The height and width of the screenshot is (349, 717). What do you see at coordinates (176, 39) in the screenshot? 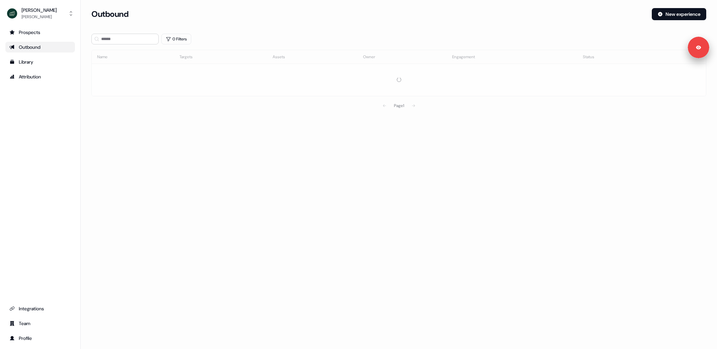
I see `button: 0 Filters` at bounding box center [176, 39].